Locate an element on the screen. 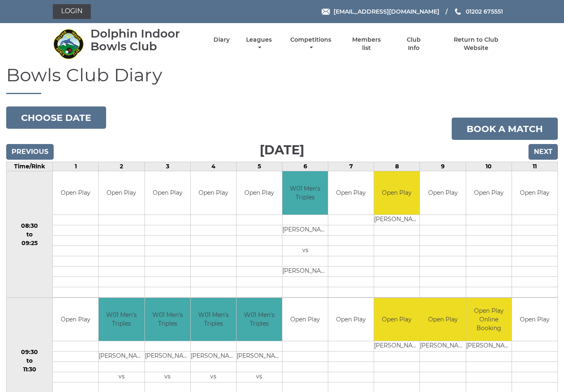 The width and height of the screenshot is (564, 392). img: Dolphin Indoor Bowls Club is located at coordinates (68, 44).